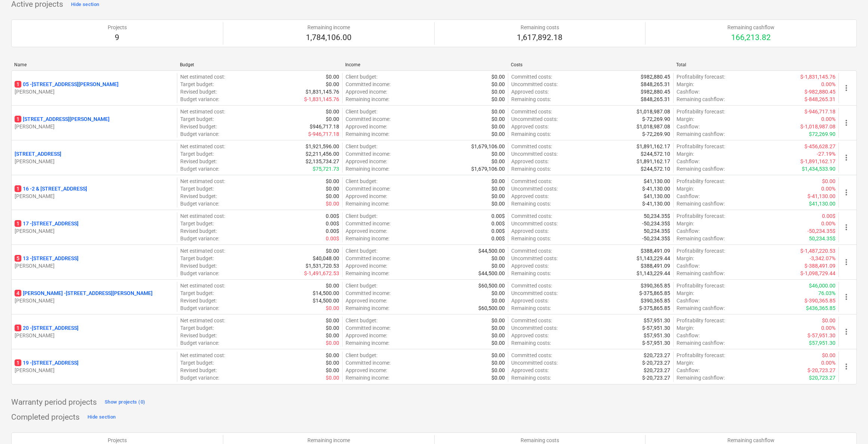 The width and height of the screenshot is (868, 444). I want to click on button: Hide section, so click(101, 418).